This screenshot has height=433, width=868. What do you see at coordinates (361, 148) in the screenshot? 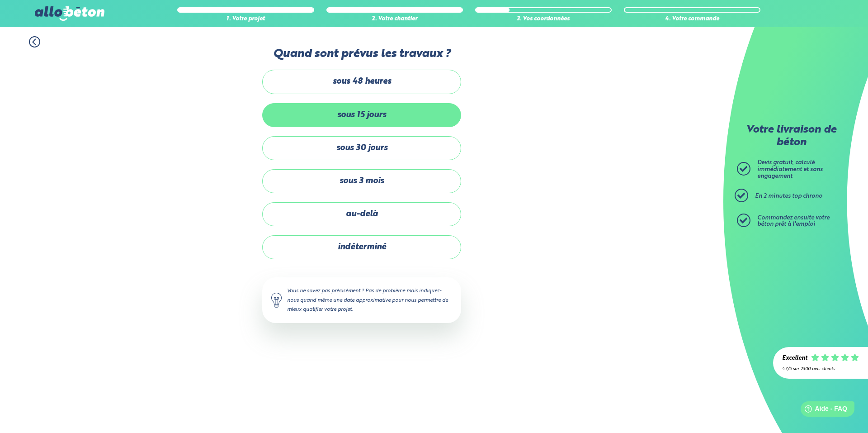
I see `label: sous 30 jours` at bounding box center [361, 148].